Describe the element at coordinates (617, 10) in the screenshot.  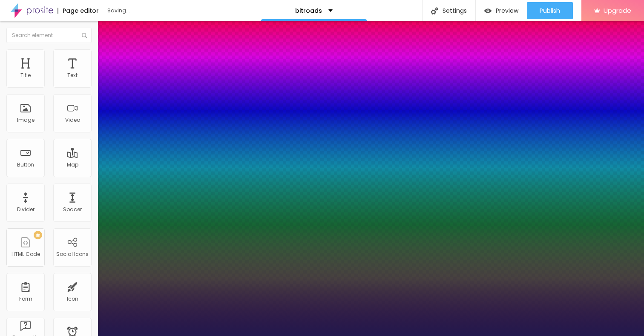
I see `span: Upgrade` at that location.